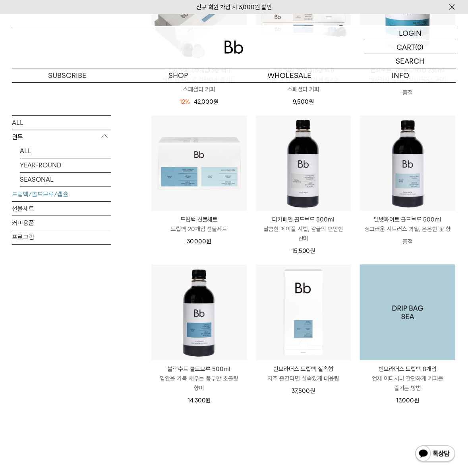 Image resolution: width=468 pixels, height=476 pixels. What do you see at coordinates (408, 219) in the screenshot?
I see `p: 벨벳화이트 콜드브루 500ml` at bounding box center [408, 219].